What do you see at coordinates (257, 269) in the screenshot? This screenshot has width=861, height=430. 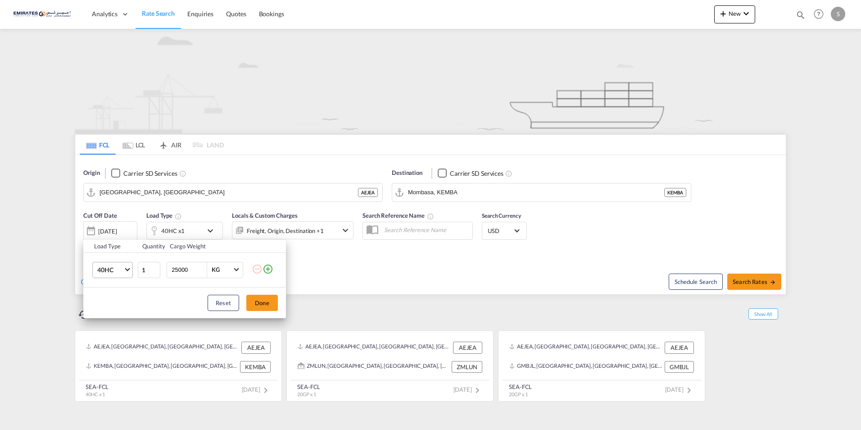 I see `md-icon: icon-minus-circle-outline` at bounding box center [257, 269].